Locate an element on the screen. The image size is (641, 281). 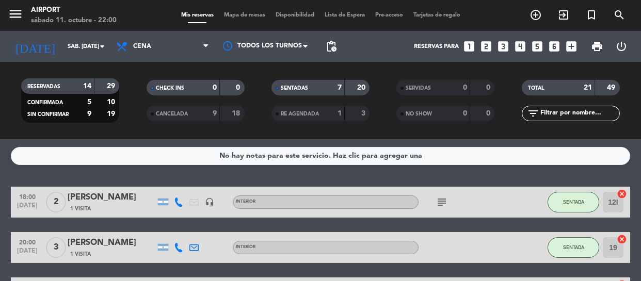
input: Filtrar por nombre... is located at coordinates (579, 114).